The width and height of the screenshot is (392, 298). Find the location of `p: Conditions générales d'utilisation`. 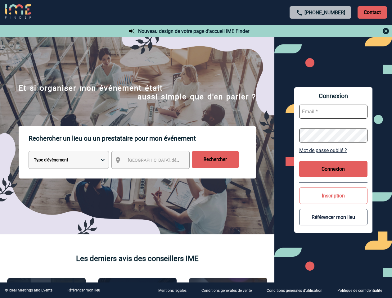

p: Conditions générales d'utilisation is located at coordinates (294, 291).